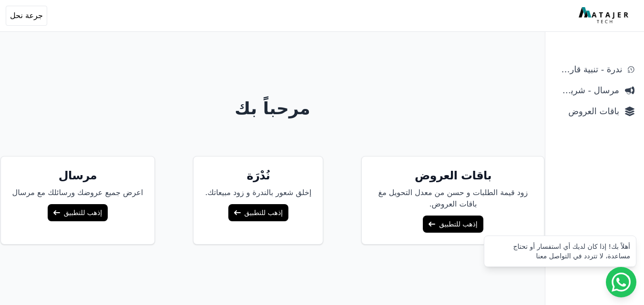 The image size is (644, 305). Describe the element at coordinates (258, 193) in the screenshot. I see `p: إخلق شعور بالندرة و زود مبيعاتك.` at that location.